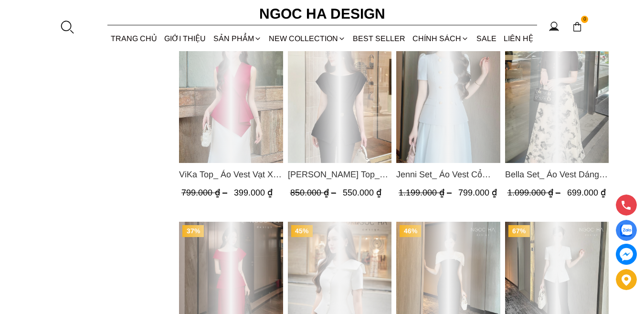 The height and width of the screenshot is (314, 644). What do you see at coordinates (307, 38) in the screenshot?
I see `a: NEW COLLECTION` at bounding box center [307, 38].